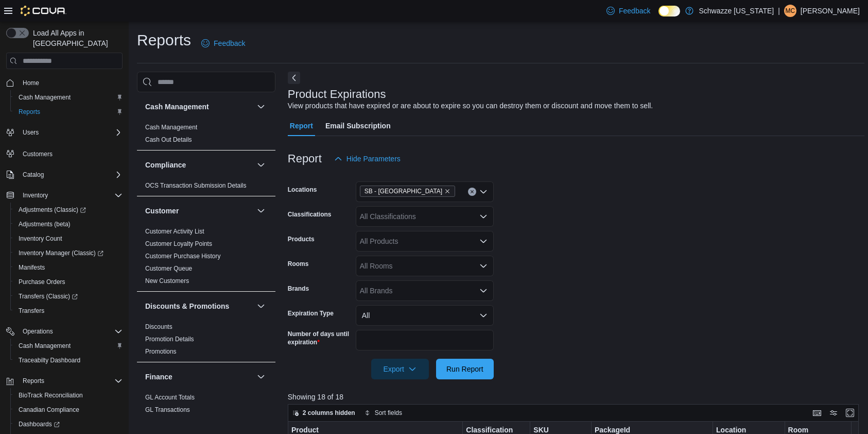 This screenshot has height=434, width=868. What do you see at coordinates (49, 360) in the screenshot?
I see `a: Traceabilty Dashboard` at bounding box center [49, 360].